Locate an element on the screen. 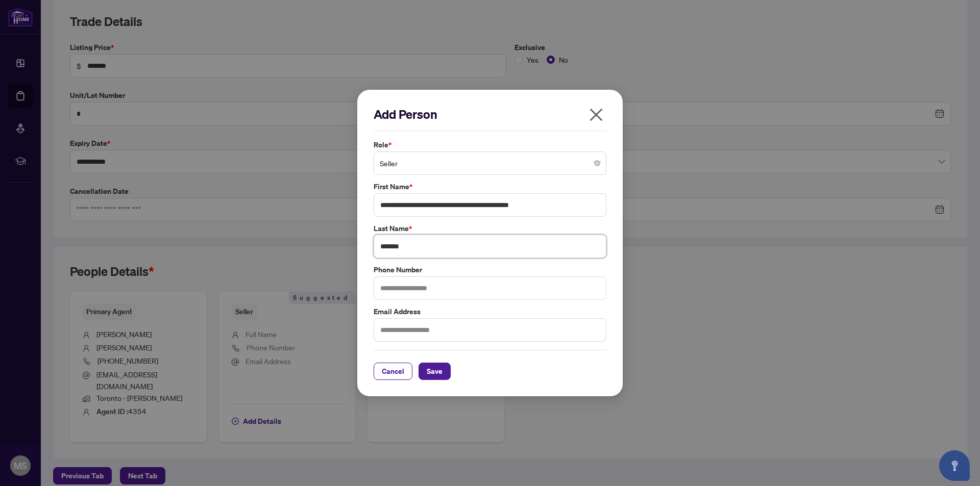  span: Save is located at coordinates (434, 371).